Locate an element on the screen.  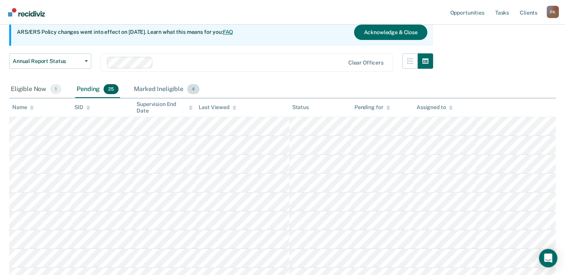
button: Profile dropdown button is located at coordinates (553, 12).